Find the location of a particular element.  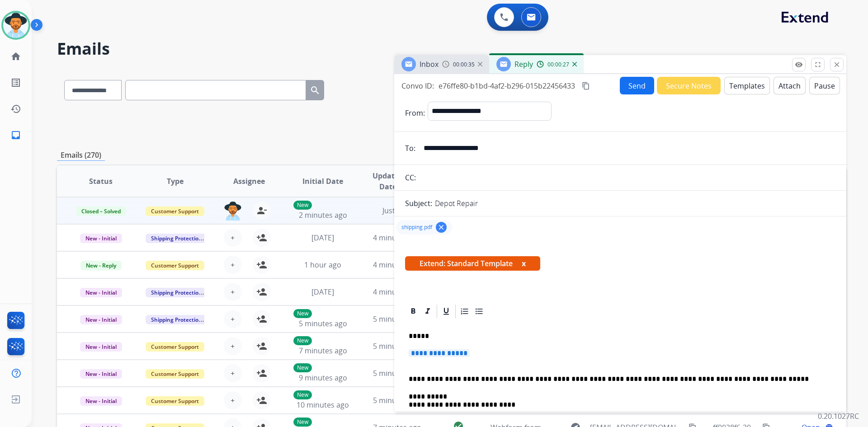

span: 00:00:35 is located at coordinates (464, 64).